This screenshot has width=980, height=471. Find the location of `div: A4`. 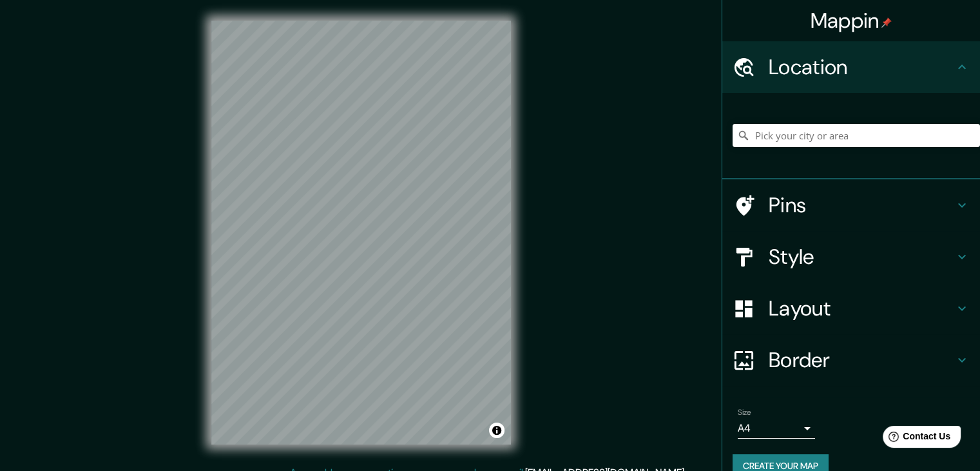

div: A4 is located at coordinates (776, 428).